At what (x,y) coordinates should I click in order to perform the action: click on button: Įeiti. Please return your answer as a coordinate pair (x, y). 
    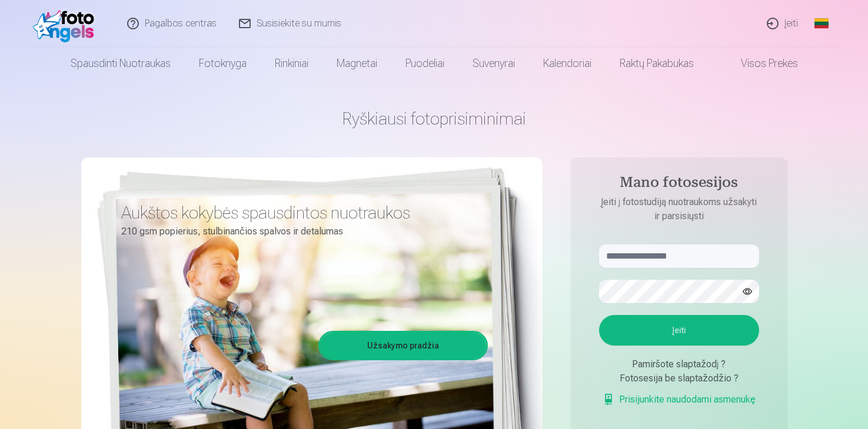
    Looking at the image, I should click on (679, 330).